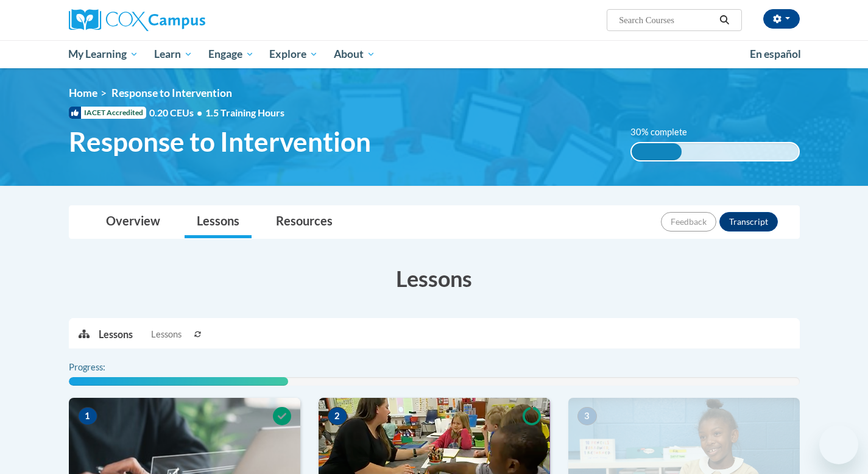 This screenshot has height=474, width=868. Describe the element at coordinates (435, 279) in the screenshot. I see `h3: Lessons` at that location.